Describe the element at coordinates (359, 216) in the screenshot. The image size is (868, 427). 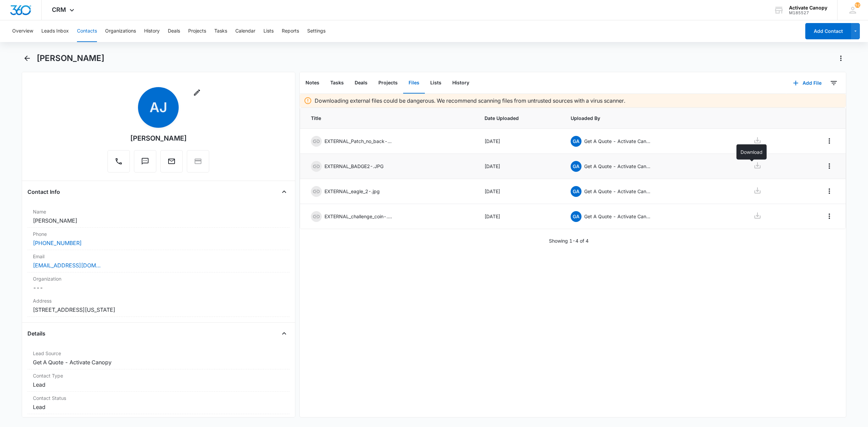
I see `p: EXTERNAL_challenge_coin-.jpg` at that location.